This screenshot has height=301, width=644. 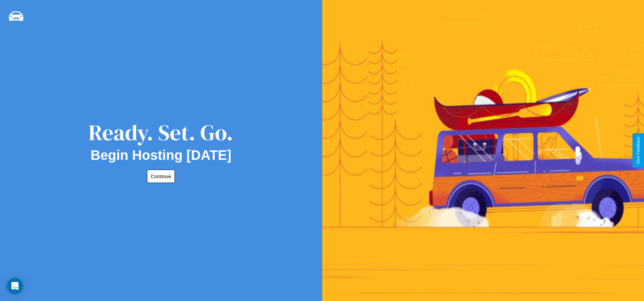 I want to click on button: Continue, so click(x=161, y=176).